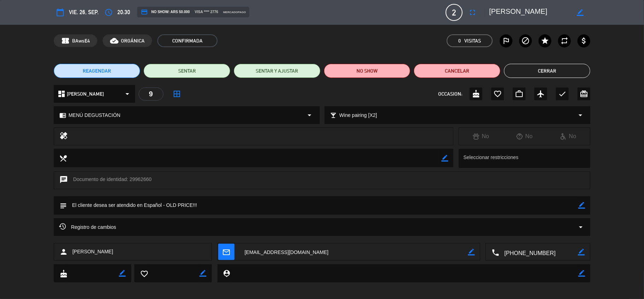 Image resolution: width=644 pixels, height=299 pixels. I want to click on span: OCCASION:, so click(450, 93).